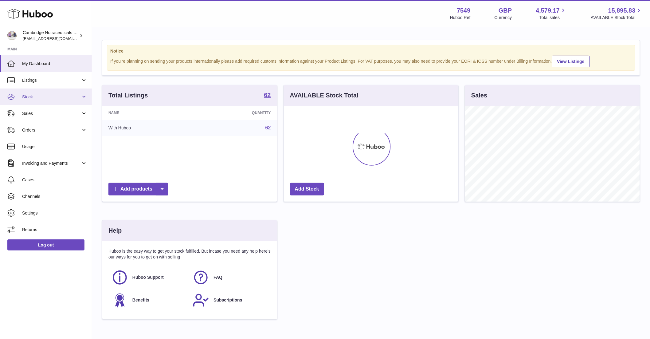 The width and height of the screenshot is (650, 339). Describe the element at coordinates (50, 36) in the screenshot. I see `div: Cambridge Nutraceuticals Ltd` at that location.